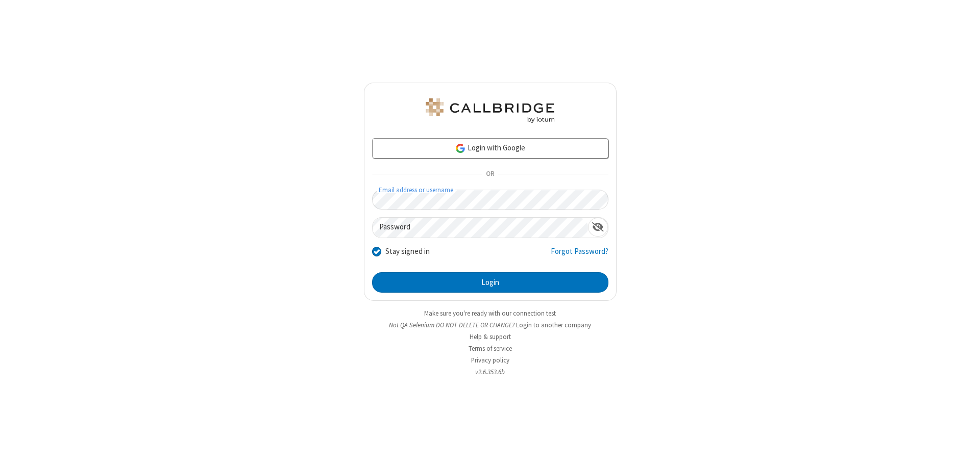 The image size is (980, 467). Describe the element at coordinates (490, 361) in the screenshot. I see `a: Privacy policy` at that location.